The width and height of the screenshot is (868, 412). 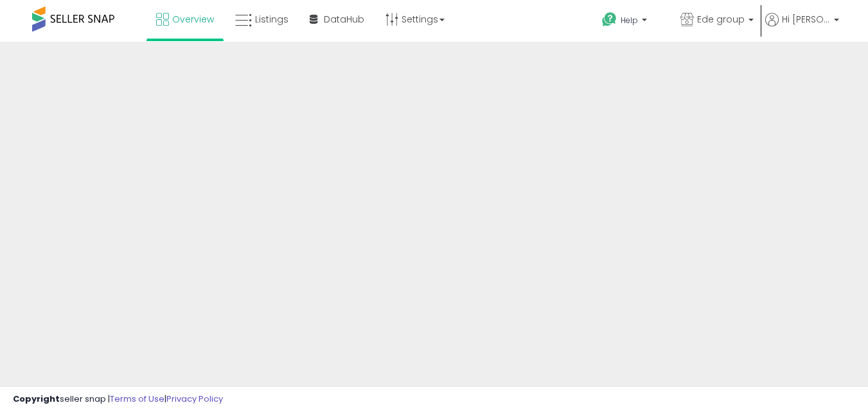 What do you see at coordinates (195, 399) in the screenshot?
I see `a: Privacy Policy` at bounding box center [195, 399].